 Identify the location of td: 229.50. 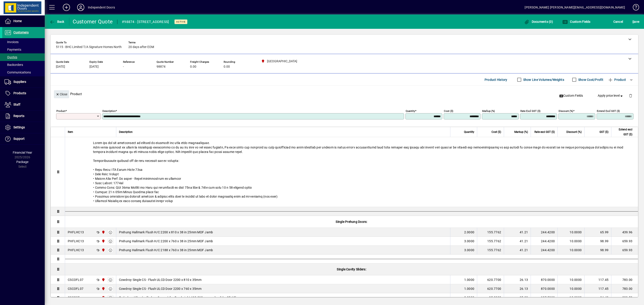
(625, 298).